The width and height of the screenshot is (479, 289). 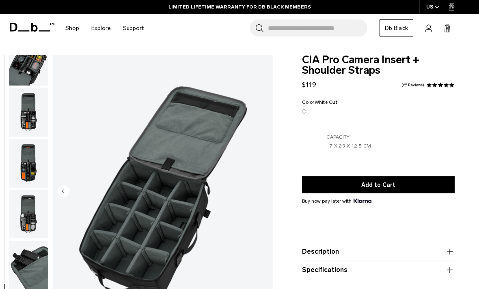 What do you see at coordinates (413, 85) in the screenshot?
I see `a: 65 reviews` at bounding box center [413, 85].